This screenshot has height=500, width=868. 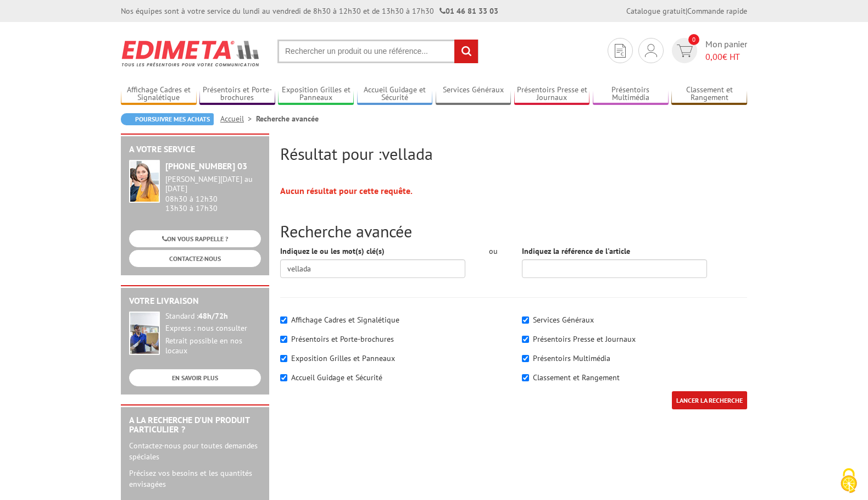 What do you see at coordinates (283, 378) in the screenshot?
I see `input: Accueil Guidage et Sécurité` at bounding box center [283, 378].